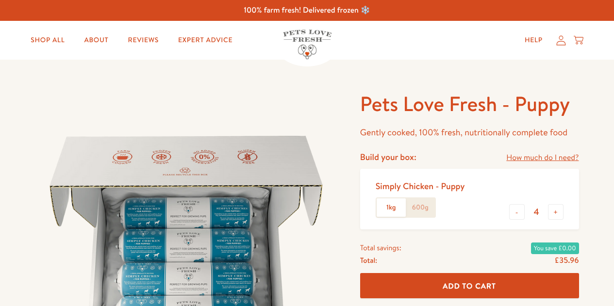 This screenshot has height=306, width=614. I want to click on h1: Pets Love Fresh - Puppy, so click(470, 104).